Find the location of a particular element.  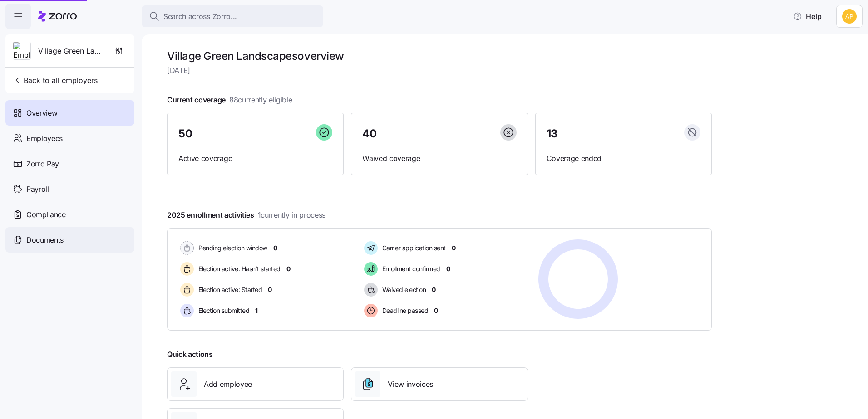

span: Carrier application sent is located at coordinates (412, 248).